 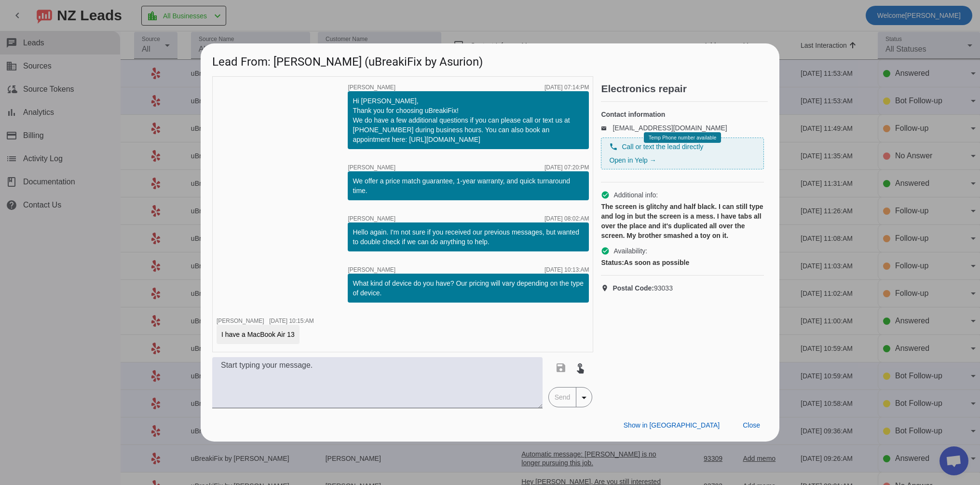 What do you see at coordinates (613, 147) in the screenshot?
I see `mat-icon: phone` at bounding box center [613, 147].